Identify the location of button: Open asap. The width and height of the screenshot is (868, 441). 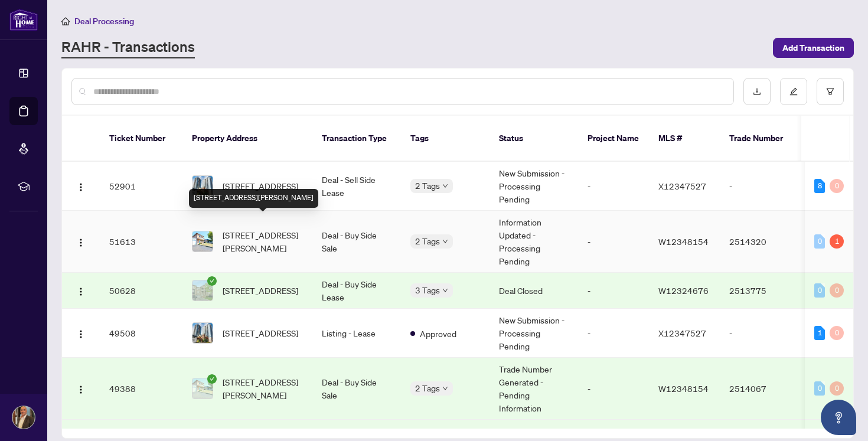
(838, 417).